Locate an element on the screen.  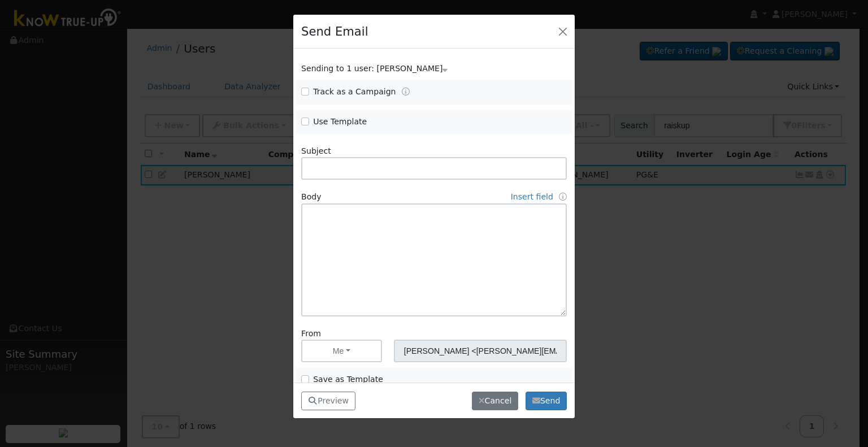
label: Body is located at coordinates (312, 197).